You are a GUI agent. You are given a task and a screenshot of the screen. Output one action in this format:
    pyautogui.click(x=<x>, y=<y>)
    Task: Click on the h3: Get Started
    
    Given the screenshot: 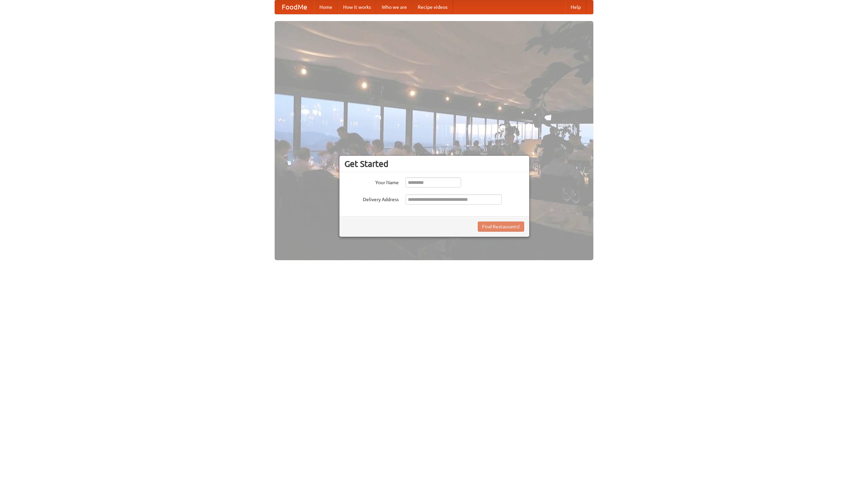 What is the action you would take?
    pyautogui.click(x=434, y=164)
    